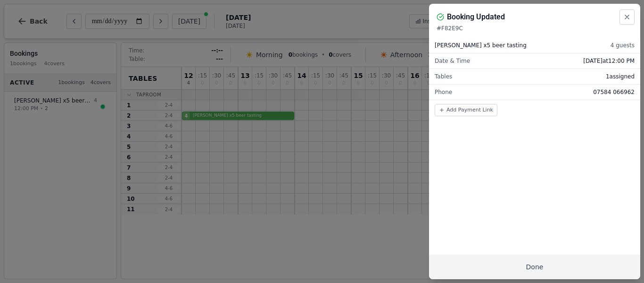 The image size is (644, 283). I want to click on span: 1 assigned, so click(620, 76).